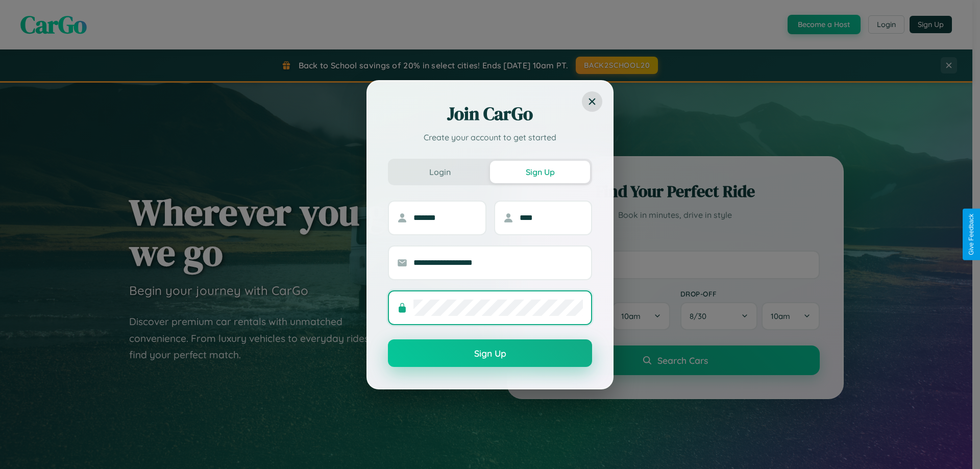  I want to click on h2: Join CarGo, so click(490, 114).